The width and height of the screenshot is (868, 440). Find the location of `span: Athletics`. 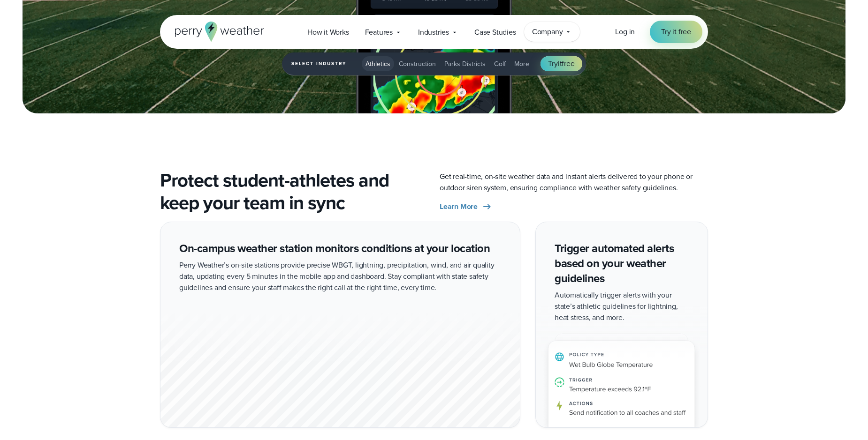

span: Athletics is located at coordinates (378, 64).